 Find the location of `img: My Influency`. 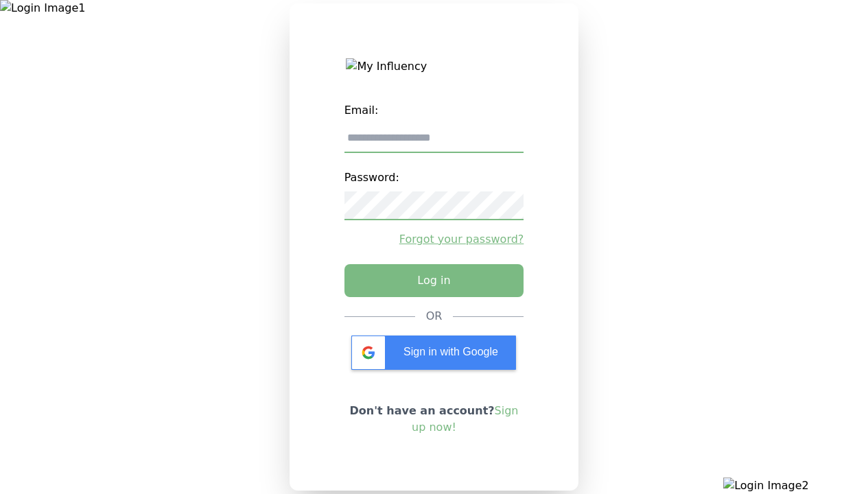

img: My Influency is located at coordinates (434, 67).